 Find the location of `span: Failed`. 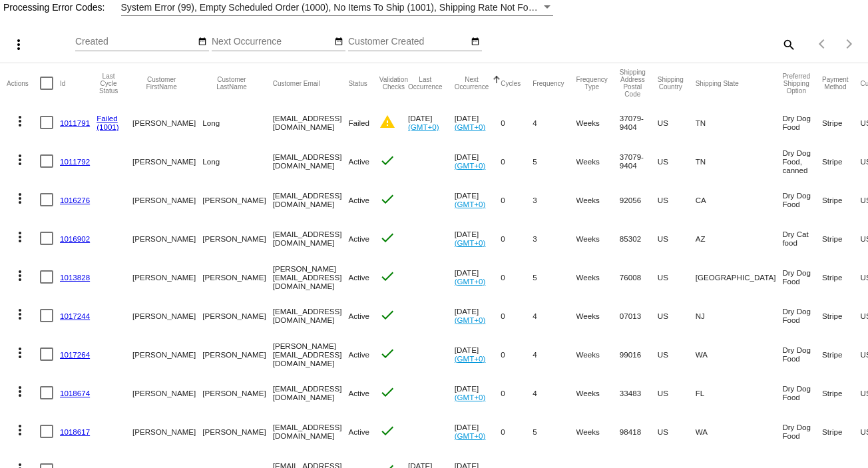

span: Failed is located at coordinates (359, 123).